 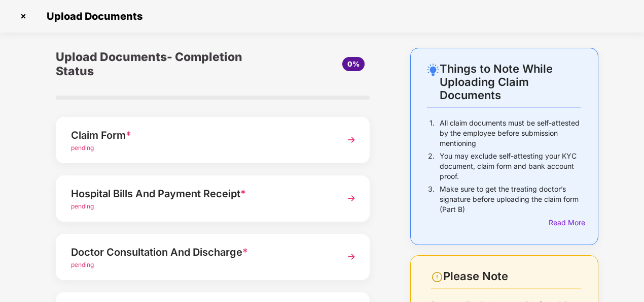 What do you see at coordinates (23, 16) in the screenshot?
I see `img: svg+xml;base64,PHN2ZyBpZD0iQ3Jvc3MtMzJ4MzIiIHhtbG5zPSJodHRwOi8vd3d3LnczLm9yZy8yMDAwL3N2ZyIgd2lkdG...` at bounding box center [23, 16].